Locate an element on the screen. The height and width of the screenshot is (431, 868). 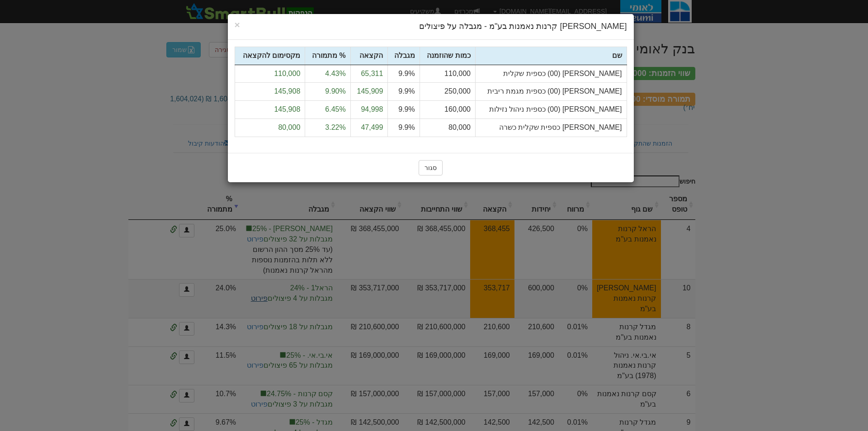
td: 145,909 is located at coordinates (369, 92).